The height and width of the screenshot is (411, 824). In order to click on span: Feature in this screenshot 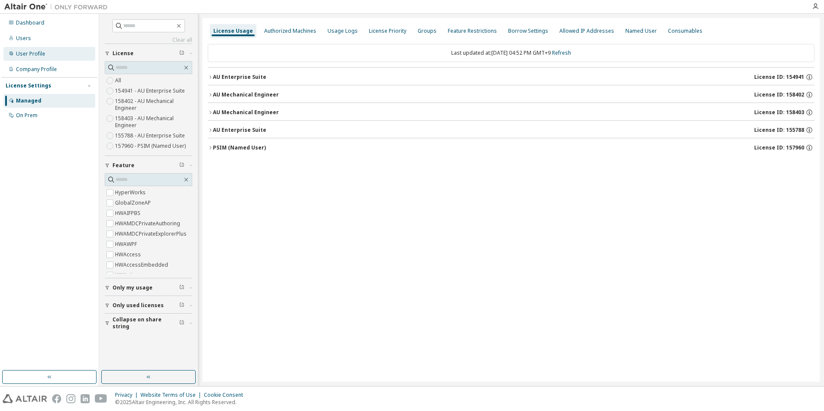, I will do `click(123, 165)`.